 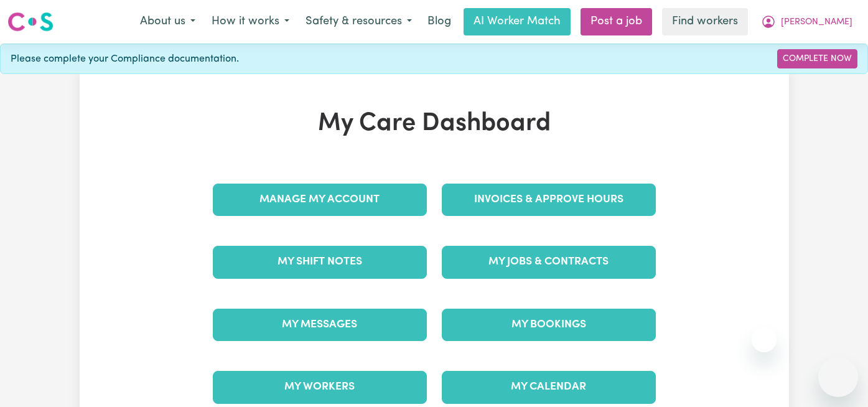 What do you see at coordinates (319, 325) in the screenshot?
I see `a: My Messages` at bounding box center [319, 325].